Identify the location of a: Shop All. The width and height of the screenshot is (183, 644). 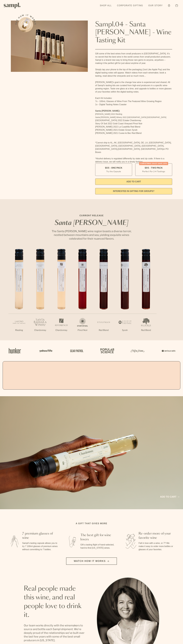
(106, 6).